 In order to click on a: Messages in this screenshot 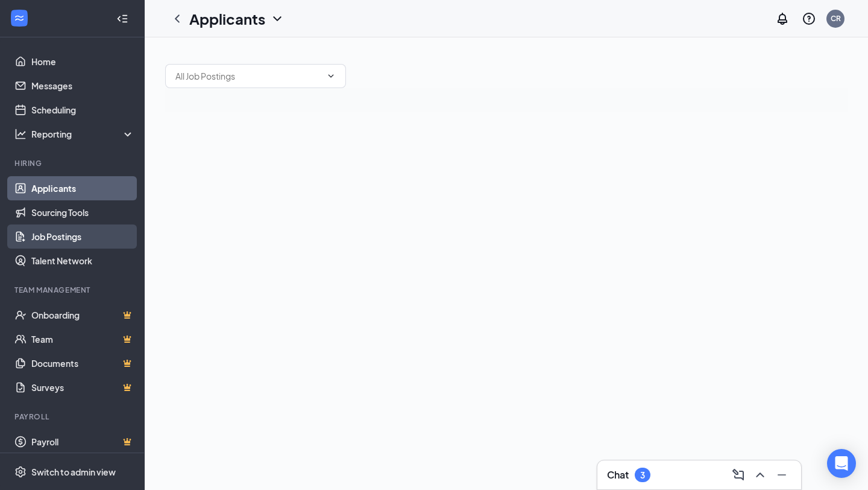, I will do `click(83, 86)`.